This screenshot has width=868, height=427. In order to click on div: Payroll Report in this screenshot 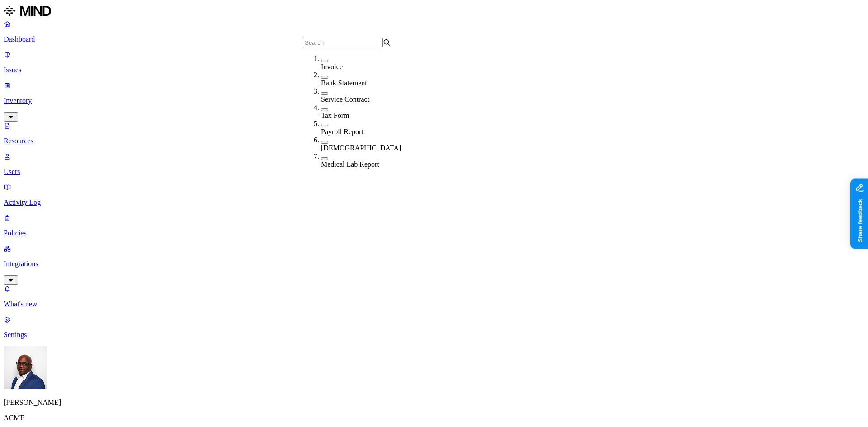, I will do `click(365, 132)`.